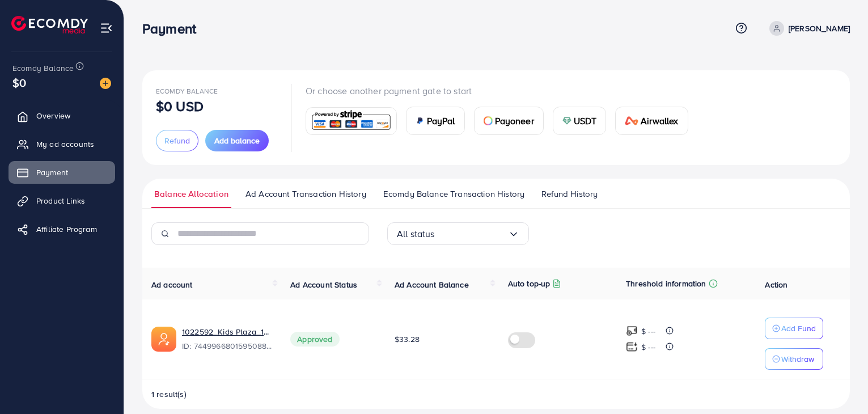 The image size is (868, 414). I want to click on span: Refund, so click(176, 141).